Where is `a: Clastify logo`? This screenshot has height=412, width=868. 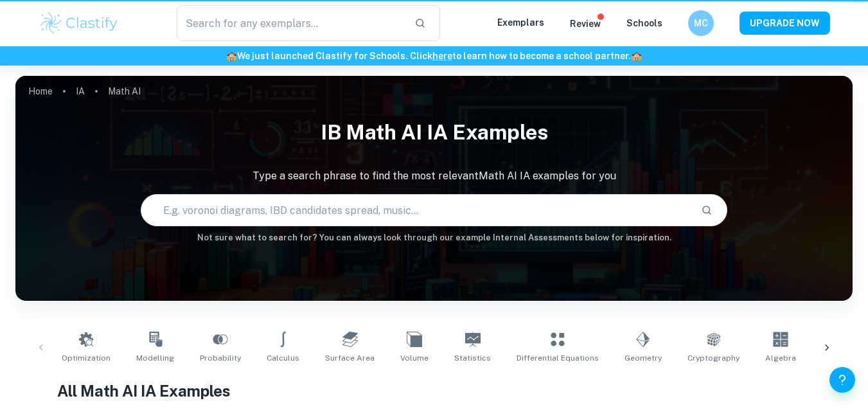 a: Clastify logo is located at coordinates (79, 23).